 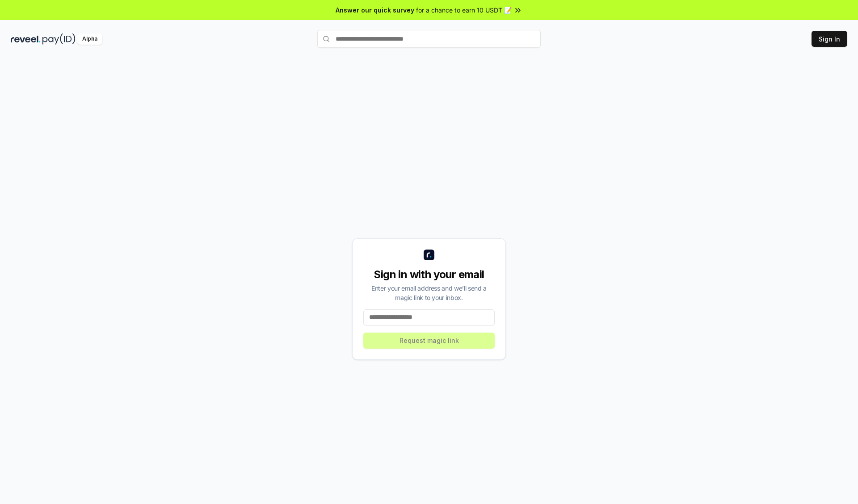 I want to click on div: Sign in with your email, so click(x=429, y=275).